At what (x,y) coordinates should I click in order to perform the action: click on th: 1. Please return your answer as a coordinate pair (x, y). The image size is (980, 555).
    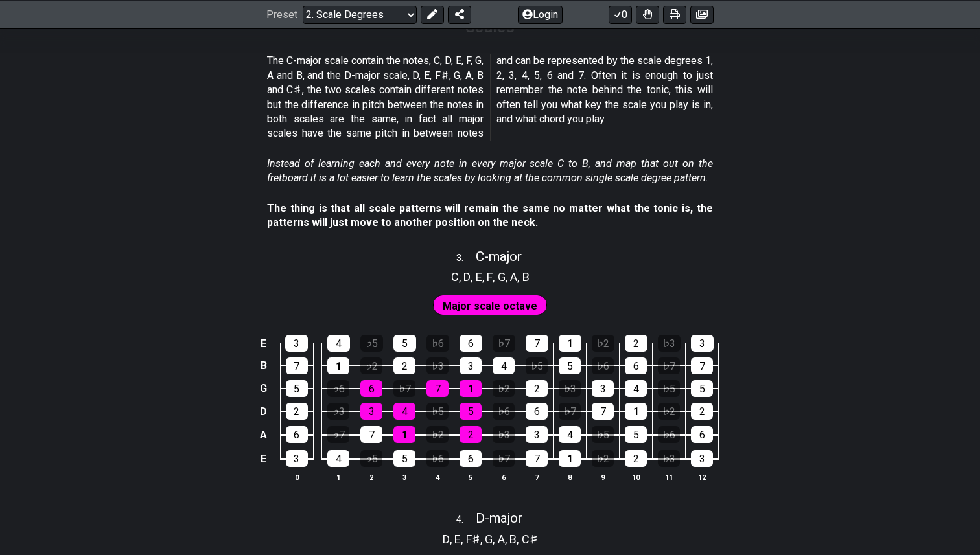
    Looking at the image, I should click on (338, 477).